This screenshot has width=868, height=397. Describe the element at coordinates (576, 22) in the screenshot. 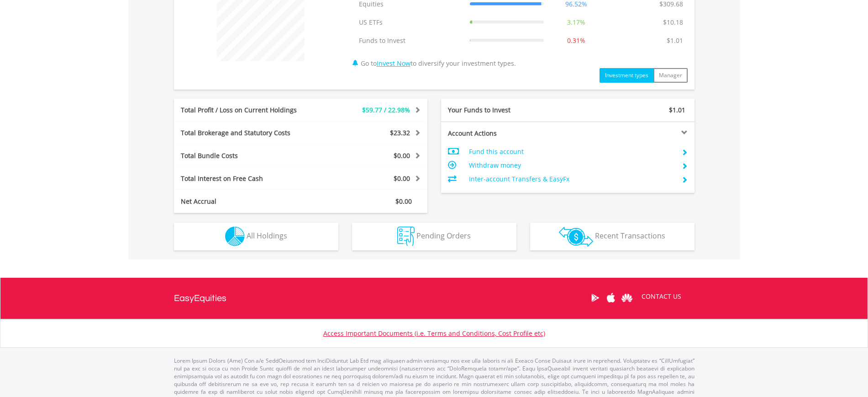

I see `td: 3.17%` at that location.